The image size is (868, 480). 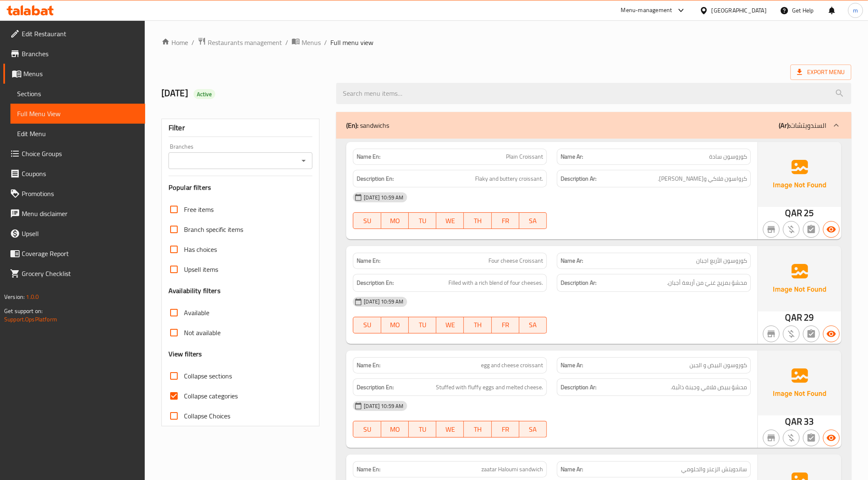 What do you see at coordinates (80, 234) in the screenshot?
I see `span: Upsell` at bounding box center [80, 234].